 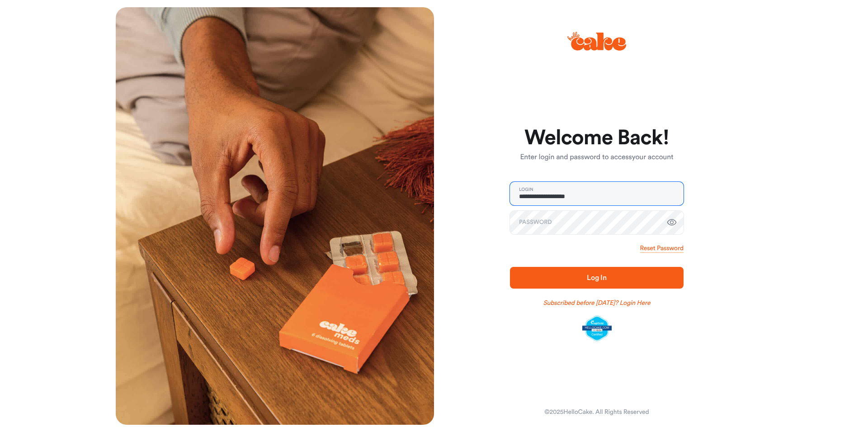 I want to click on div: © 2025 HelloCake. All Rights Reserved, so click(x=596, y=412).